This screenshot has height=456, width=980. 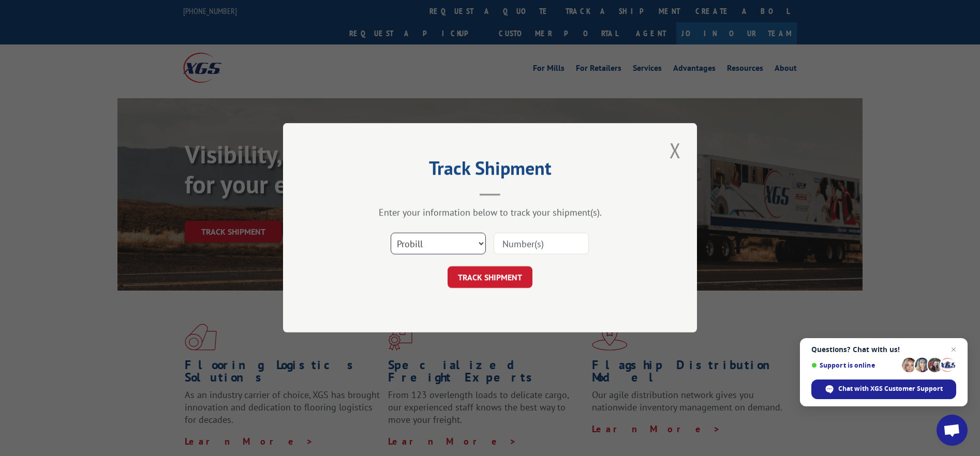 What do you see at coordinates (675, 150) in the screenshot?
I see `button: Close modal` at bounding box center [675, 150].